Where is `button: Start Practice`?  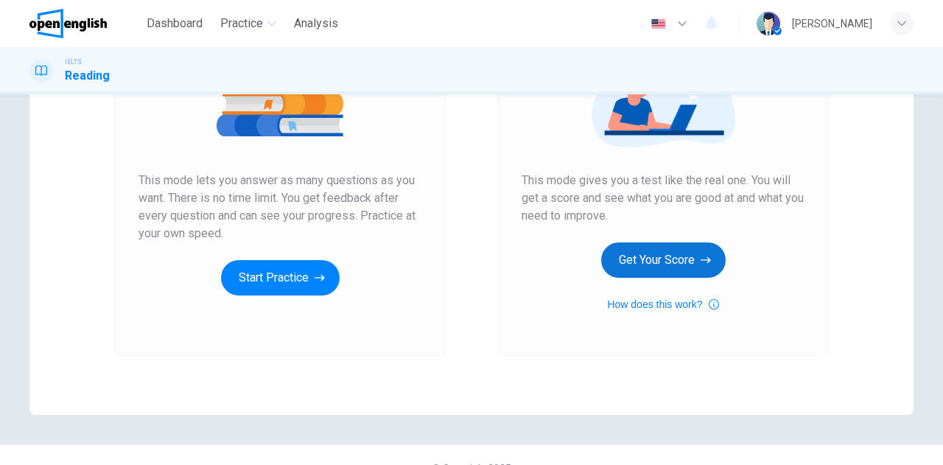
button: Start Practice is located at coordinates (280, 278).